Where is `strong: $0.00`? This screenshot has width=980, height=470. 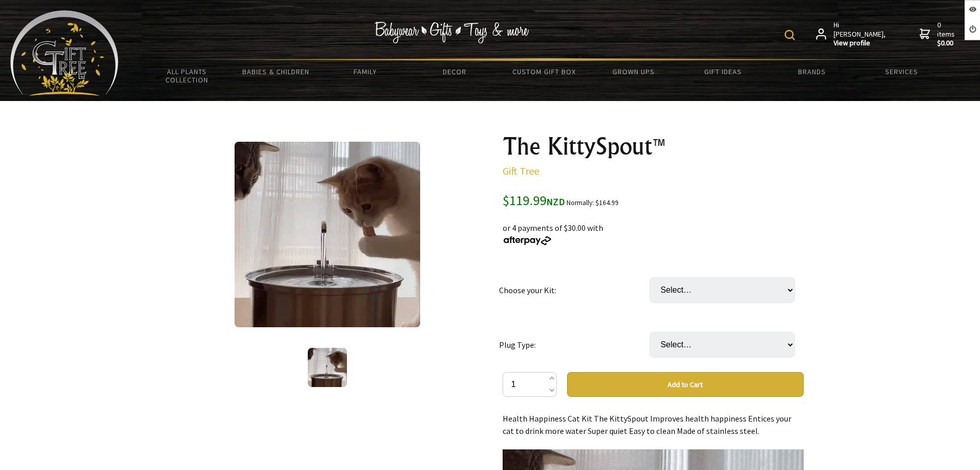 strong: $0.00 is located at coordinates (947, 43).